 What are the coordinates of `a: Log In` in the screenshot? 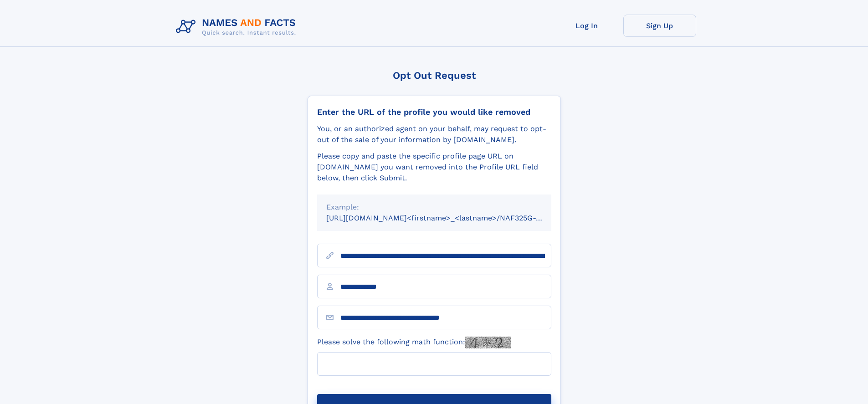 It's located at (587, 26).